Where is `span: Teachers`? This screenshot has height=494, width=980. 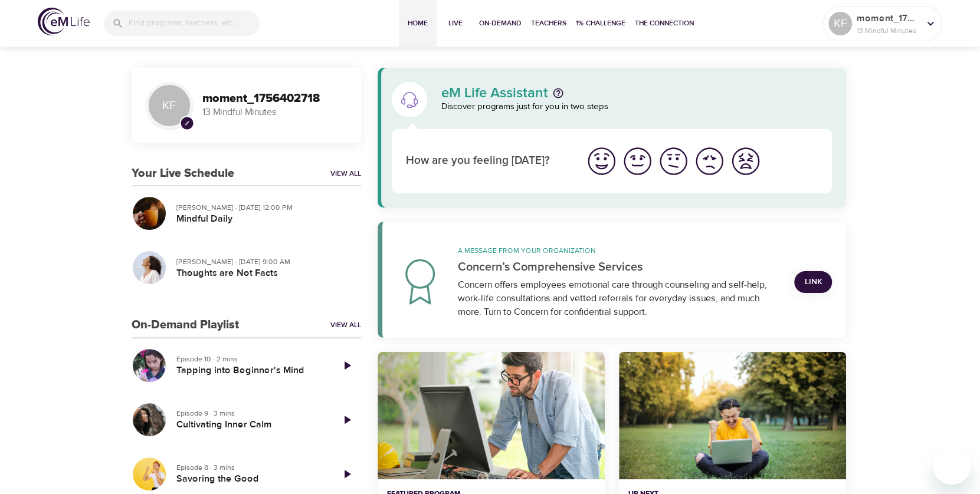 span: Teachers is located at coordinates (548, 23).